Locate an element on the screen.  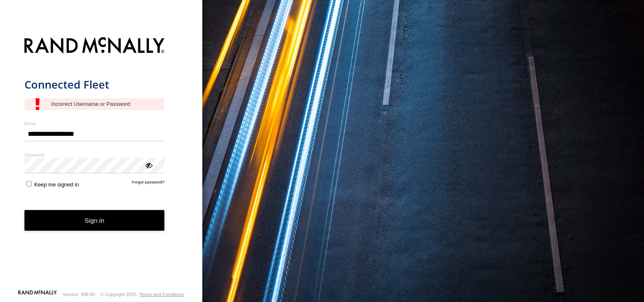
form: main is located at coordinates (101, 161).